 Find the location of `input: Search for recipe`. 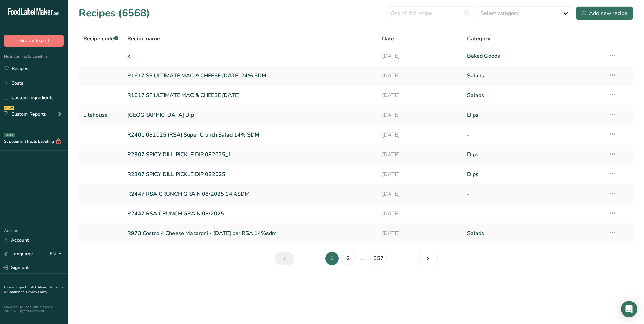

input: Search for recipe is located at coordinates (430, 13).